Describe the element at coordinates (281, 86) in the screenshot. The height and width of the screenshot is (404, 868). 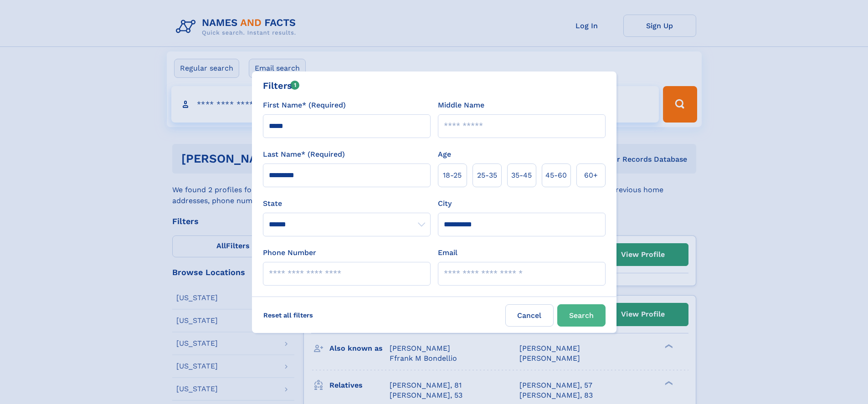
I see `div: Filters` at that location.